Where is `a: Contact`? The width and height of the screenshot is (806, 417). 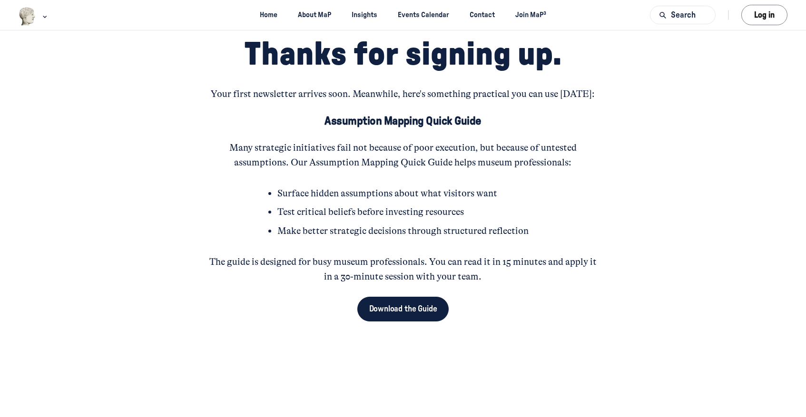 a: Contact is located at coordinates (483, 15).